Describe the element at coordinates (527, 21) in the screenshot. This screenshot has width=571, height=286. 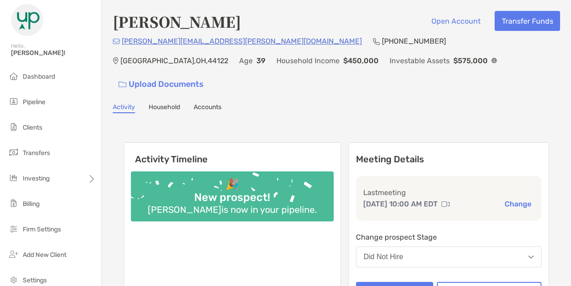
I see `button: Transfer Funds` at that location.